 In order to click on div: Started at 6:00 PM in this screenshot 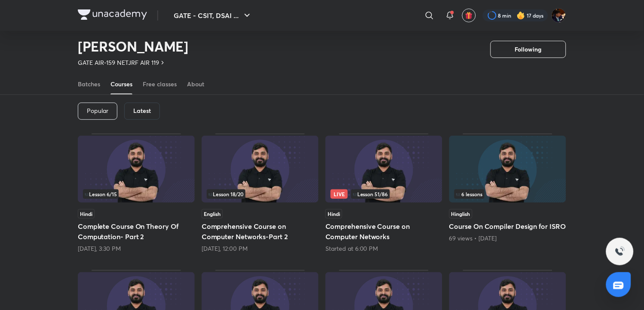, I will do `click(384, 249)`.